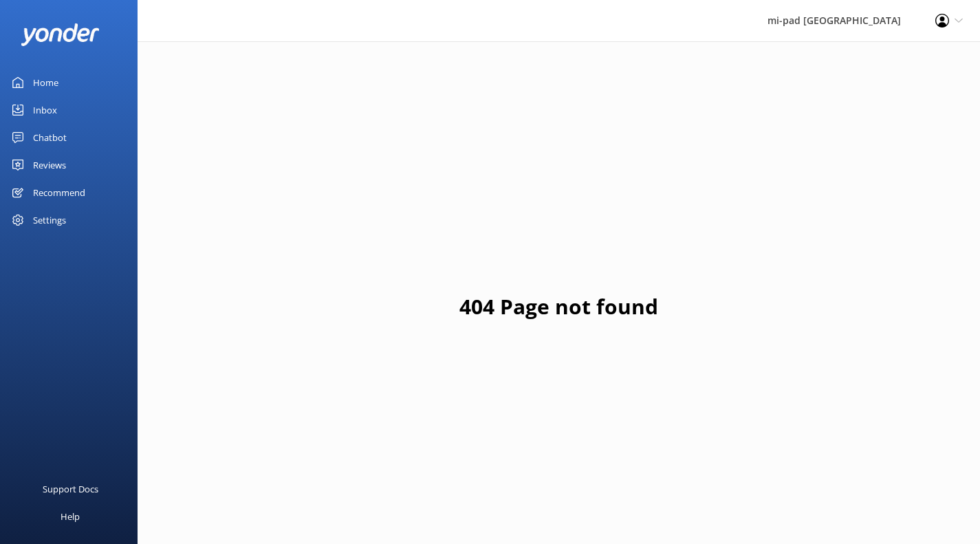 The image size is (980, 544). I want to click on div: Chatbot, so click(50, 138).